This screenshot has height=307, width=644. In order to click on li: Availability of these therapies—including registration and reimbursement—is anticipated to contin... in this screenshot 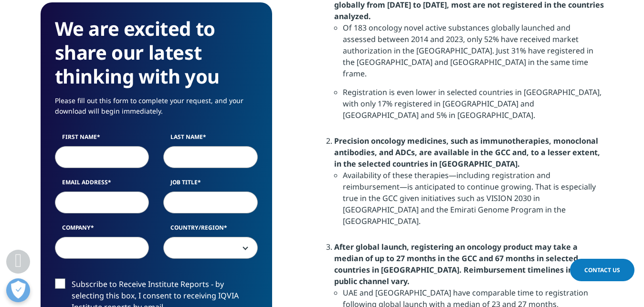, I will do `click(473, 202)`.